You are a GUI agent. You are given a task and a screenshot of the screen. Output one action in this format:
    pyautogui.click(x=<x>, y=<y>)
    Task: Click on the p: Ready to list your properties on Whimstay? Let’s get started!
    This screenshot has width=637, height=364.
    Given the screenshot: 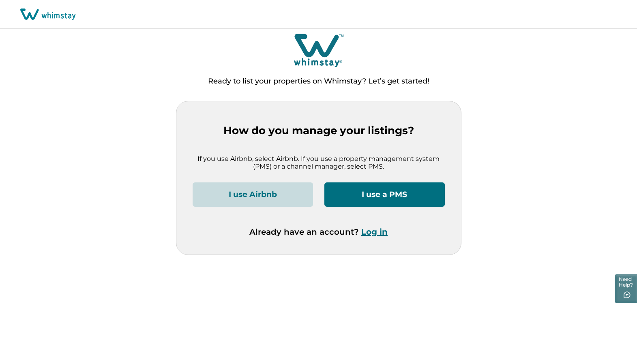 What is the action you would take?
    pyautogui.click(x=319, y=81)
    